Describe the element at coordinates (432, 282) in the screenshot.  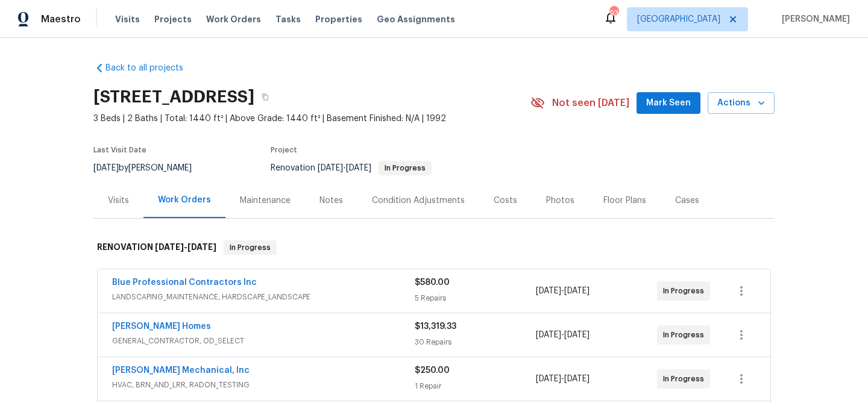
I see `span: $580.00` at that location.